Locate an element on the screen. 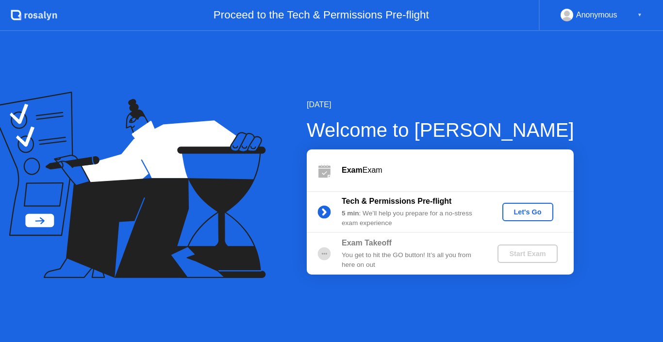 The image size is (663, 342). div: : We’ll help you prepare for a no-stress exam experience is located at coordinates (411, 218).